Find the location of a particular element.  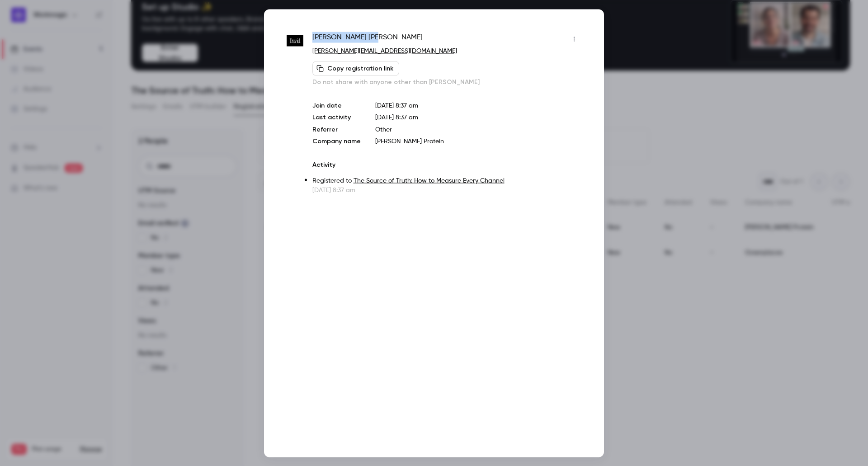

p: Join date is located at coordinates (336, 105).